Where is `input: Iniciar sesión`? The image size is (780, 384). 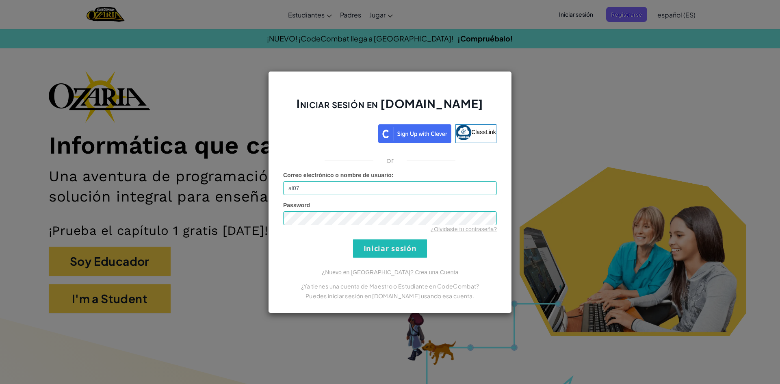
input: Iniciar sesión is located at coordinates (390, 248).